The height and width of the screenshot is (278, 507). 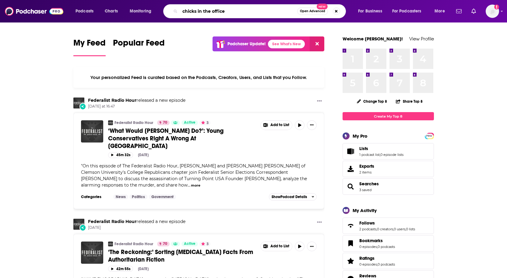 I want to click on span: My Feed, so click(x=89, y=45).